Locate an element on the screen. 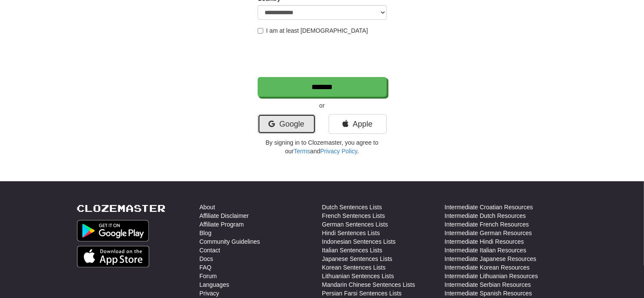  a: Indonesian Sentences Lists is located at coordinates (359, 242).